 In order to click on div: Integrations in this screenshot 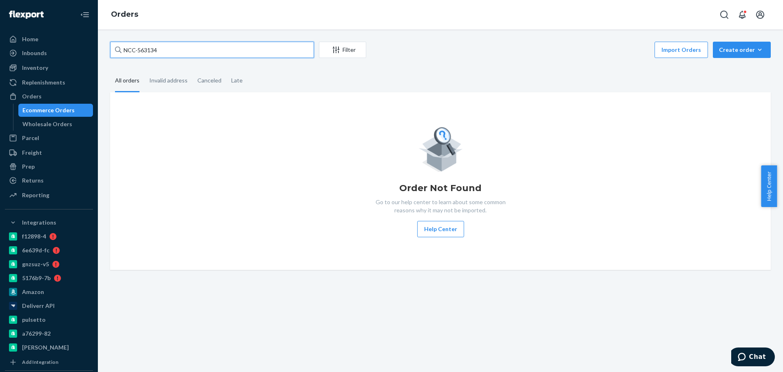, I will do `click(39, 222)`.